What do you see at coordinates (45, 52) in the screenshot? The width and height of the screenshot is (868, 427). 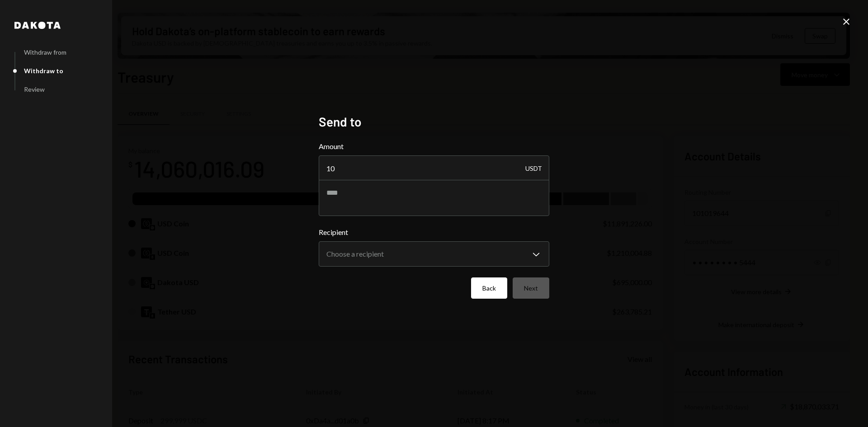 I see `div: Withdraw from` at bounding box center [45, 52].